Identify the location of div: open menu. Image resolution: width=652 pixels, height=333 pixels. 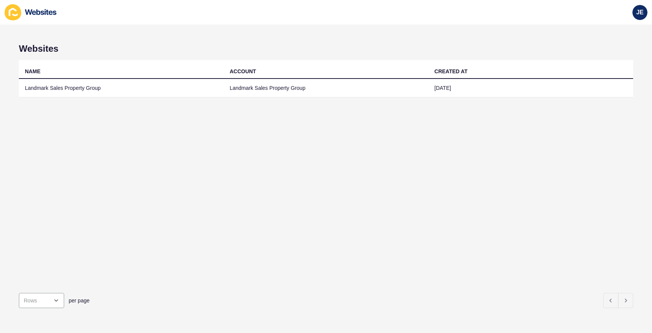
(42, 300).